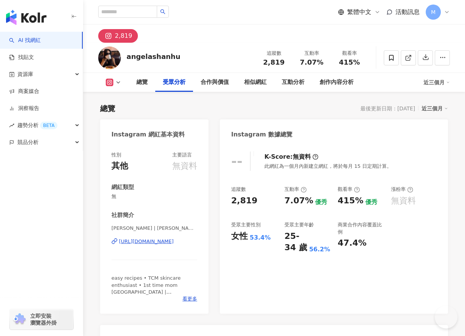  Describe the element at coordinates (163, 12) in the screenshot. I see `span: search` at that location.